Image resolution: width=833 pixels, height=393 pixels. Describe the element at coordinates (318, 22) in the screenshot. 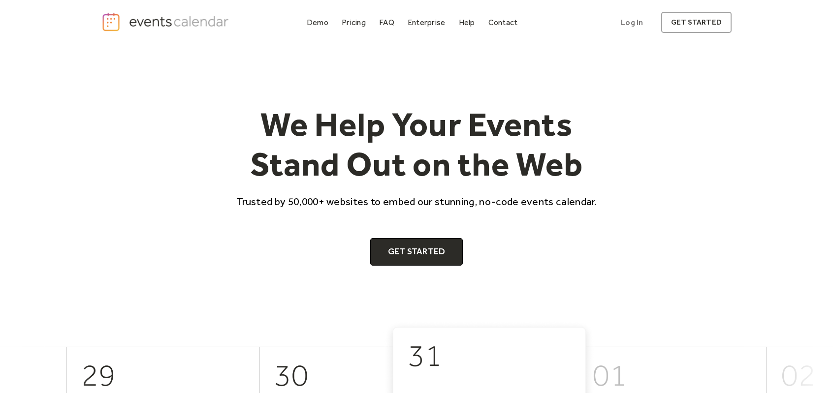

I see `div: Demo` at that location.